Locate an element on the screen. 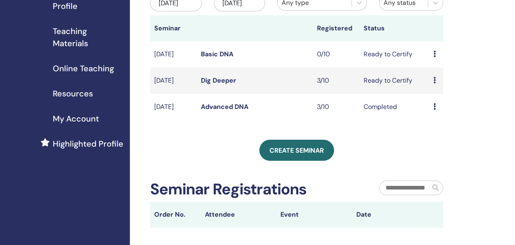  span: Resources is located at coordinates (73, 94).